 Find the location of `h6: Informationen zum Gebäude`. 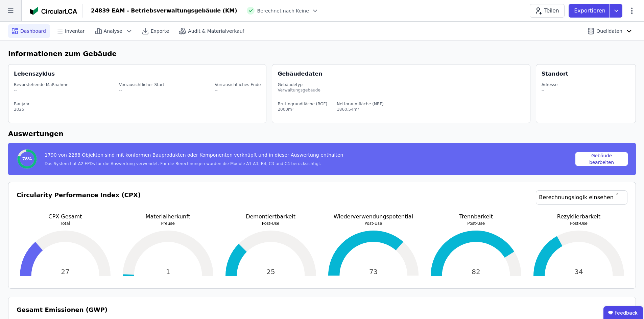

h6: Informationen zum Gebäude is located at coordinates (322, 54).